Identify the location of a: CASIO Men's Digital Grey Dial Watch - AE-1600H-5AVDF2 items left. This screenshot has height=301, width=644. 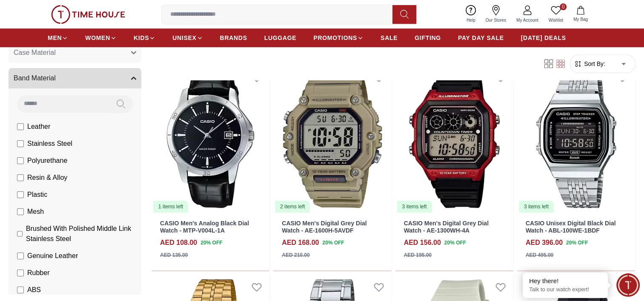
(332, 139).